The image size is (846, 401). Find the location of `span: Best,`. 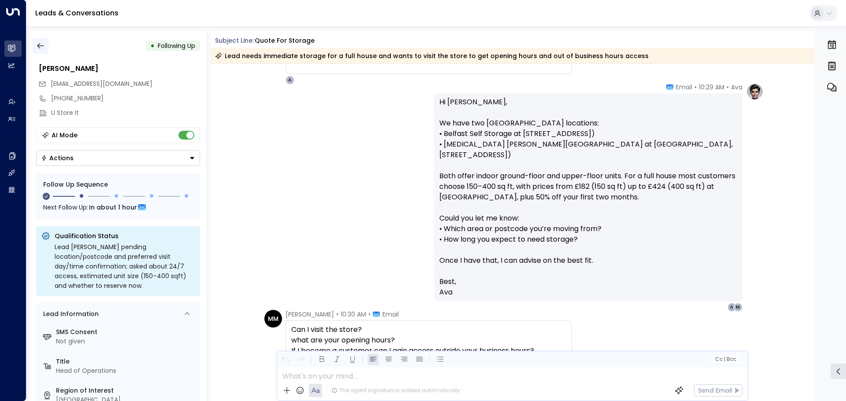

span: Best, is located at coordinates (448, 282).